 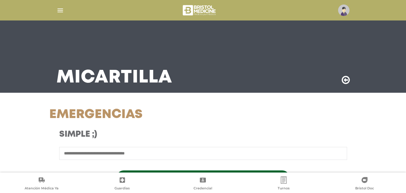 I want to click on h3: Mi Cartilla, so click(x=114, y=78).